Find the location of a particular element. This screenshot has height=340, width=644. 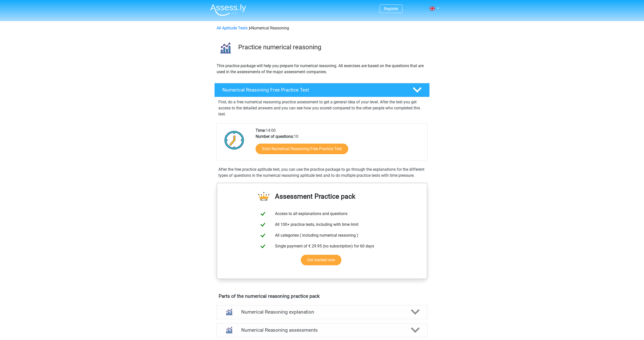

a: All Aptitude Tests is located at coordinates (232, 28).